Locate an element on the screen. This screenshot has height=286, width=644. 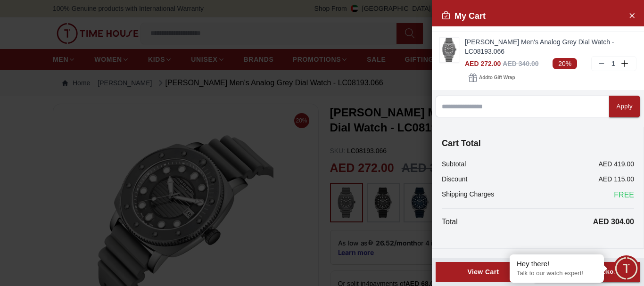
p: AED 115.00 is located at coordinates (616, 179).